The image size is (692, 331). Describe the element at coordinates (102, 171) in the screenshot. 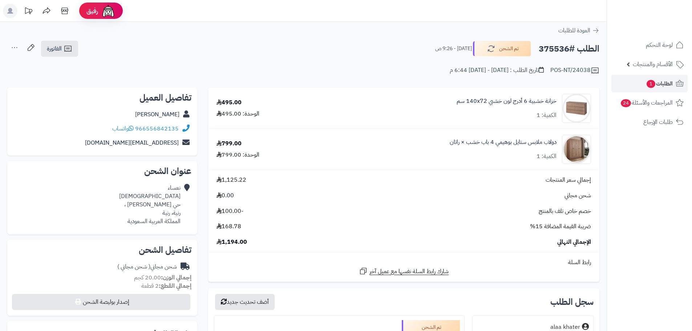

I see `h2: عنوان الشحن` at that location.